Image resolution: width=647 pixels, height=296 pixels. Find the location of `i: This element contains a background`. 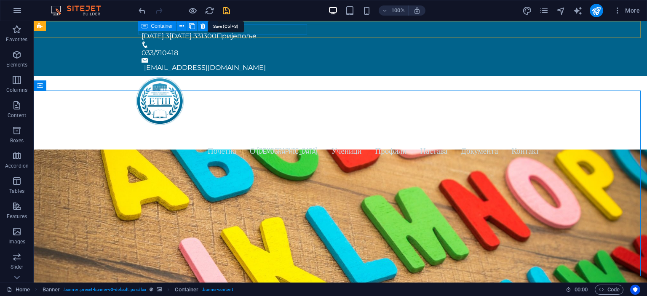

i: This element contains a background is located at coordinates (159, 289).